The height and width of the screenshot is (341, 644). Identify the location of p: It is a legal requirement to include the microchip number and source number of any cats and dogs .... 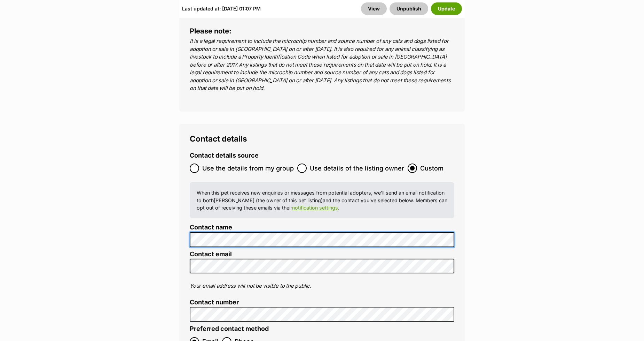
(322, 65).